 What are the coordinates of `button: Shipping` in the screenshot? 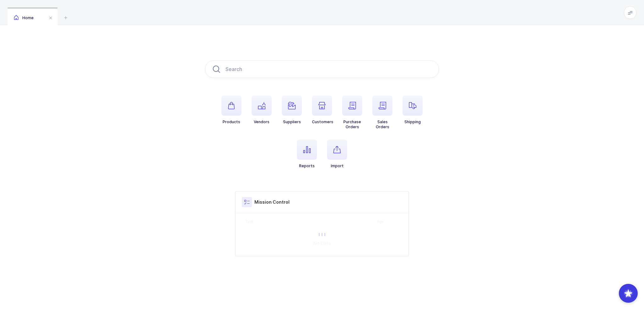 It's located at (413, 110).